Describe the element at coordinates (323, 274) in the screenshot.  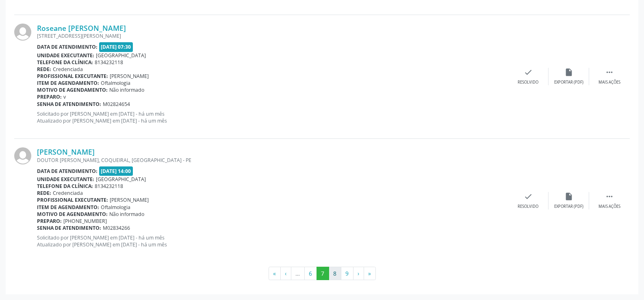
I see `button: Go to page 7` at that location.